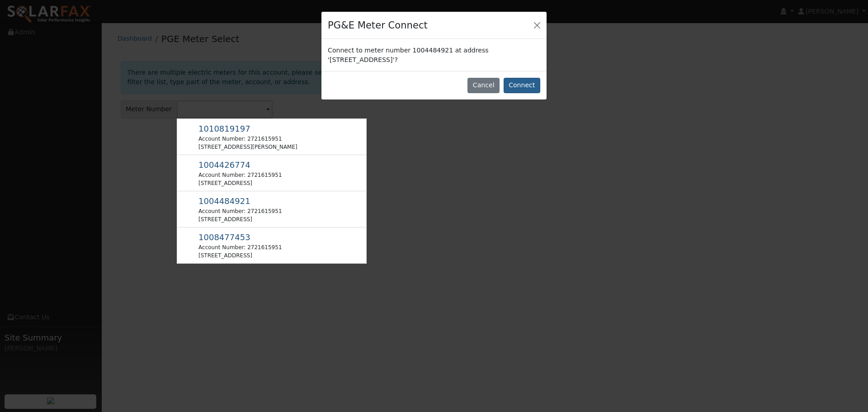  What do you see at coordinates (522, 86) in the screenshot?
I see `button: Connect` at bounding box center [522, 86].